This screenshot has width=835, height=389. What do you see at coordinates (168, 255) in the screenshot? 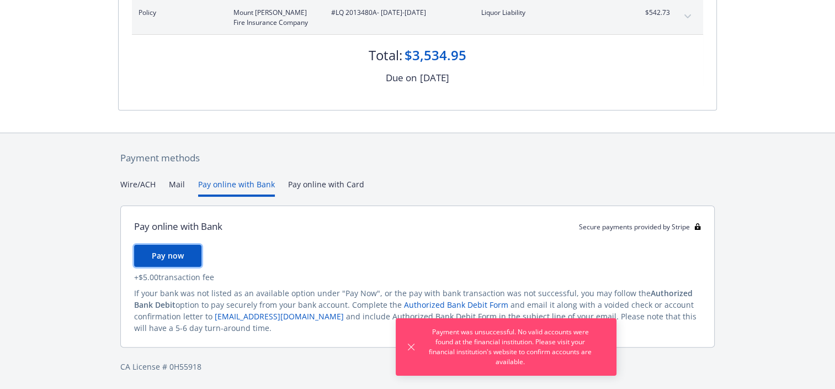
I see `span: Pay now` at bounding box center [168, 255].